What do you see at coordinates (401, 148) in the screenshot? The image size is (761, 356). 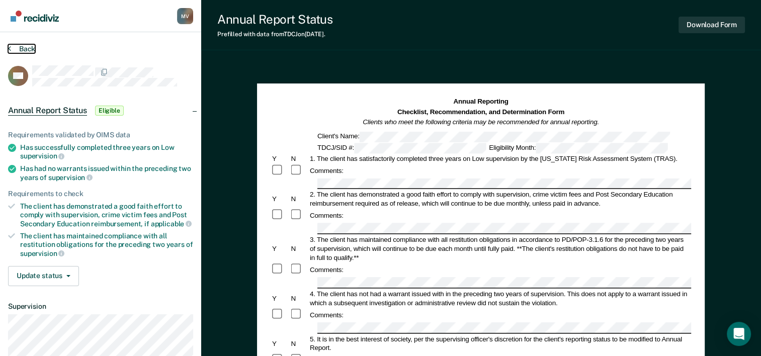 I see `div: TDCJ/SID #:` at bounding box center [401, 148].